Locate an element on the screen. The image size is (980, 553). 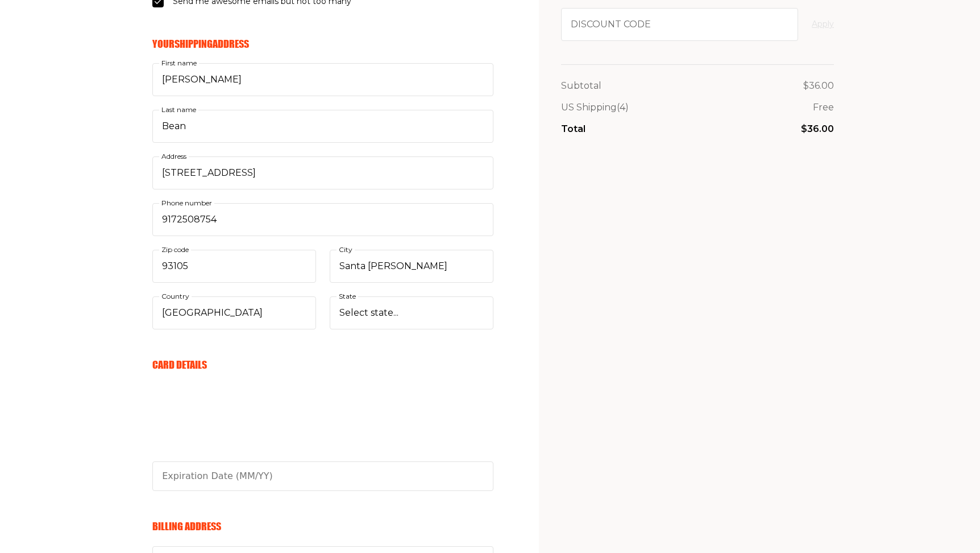
h6: Your Shipping Address is located at coordinates (323, 44).